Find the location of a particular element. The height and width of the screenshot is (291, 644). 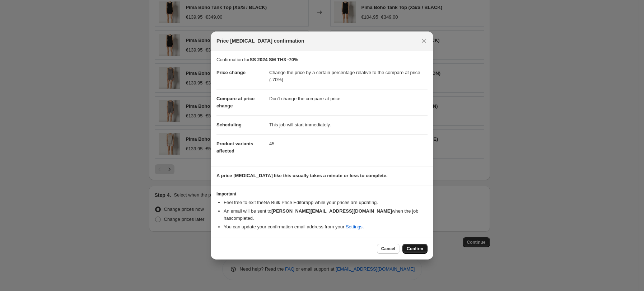

b: SS 2024 SM TH3 -70% is located at coordinates (273, 59).